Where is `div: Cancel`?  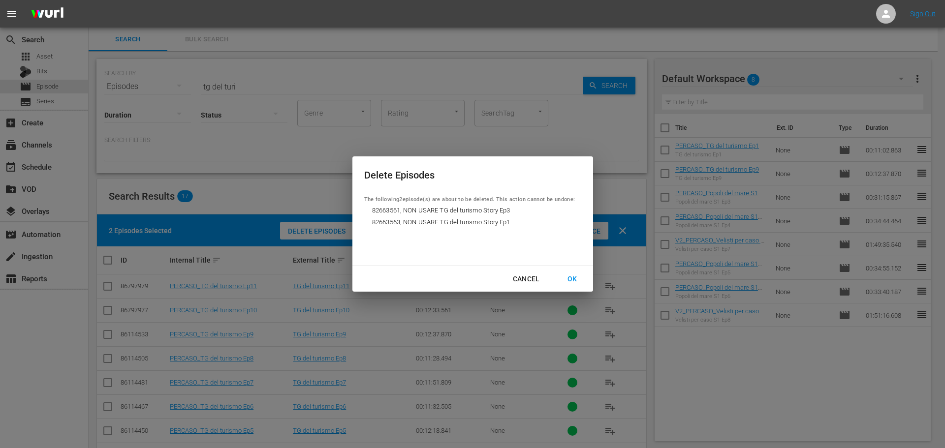 div: Cancel is located at coordinates (526, 279).